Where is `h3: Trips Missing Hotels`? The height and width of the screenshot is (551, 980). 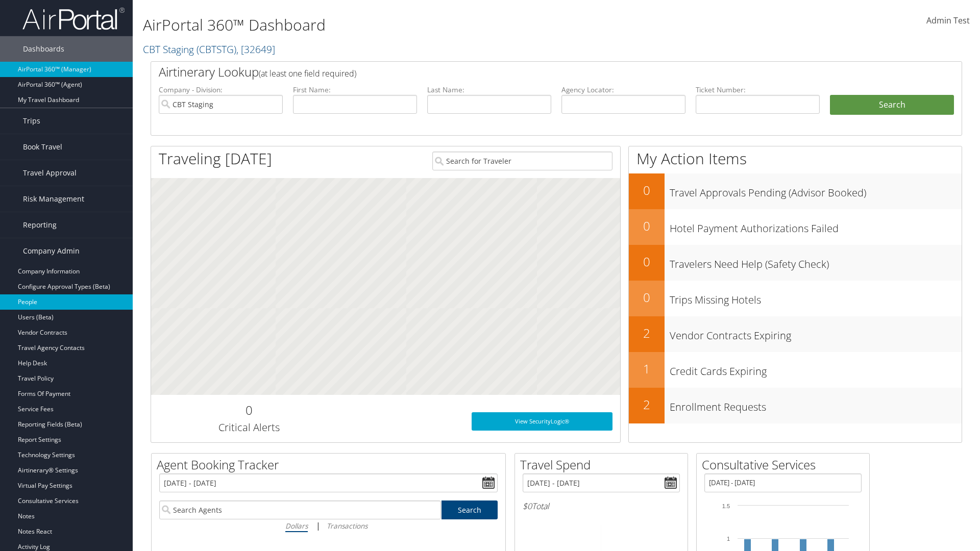
h3: Trips Missing Hotels is located at coordinates (816, 297).